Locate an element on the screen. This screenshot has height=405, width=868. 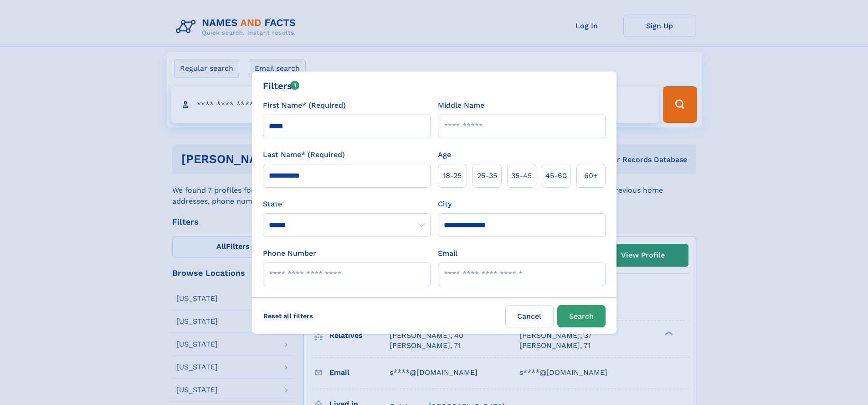
span: 18‑25 is located at coordinates (452, 175).